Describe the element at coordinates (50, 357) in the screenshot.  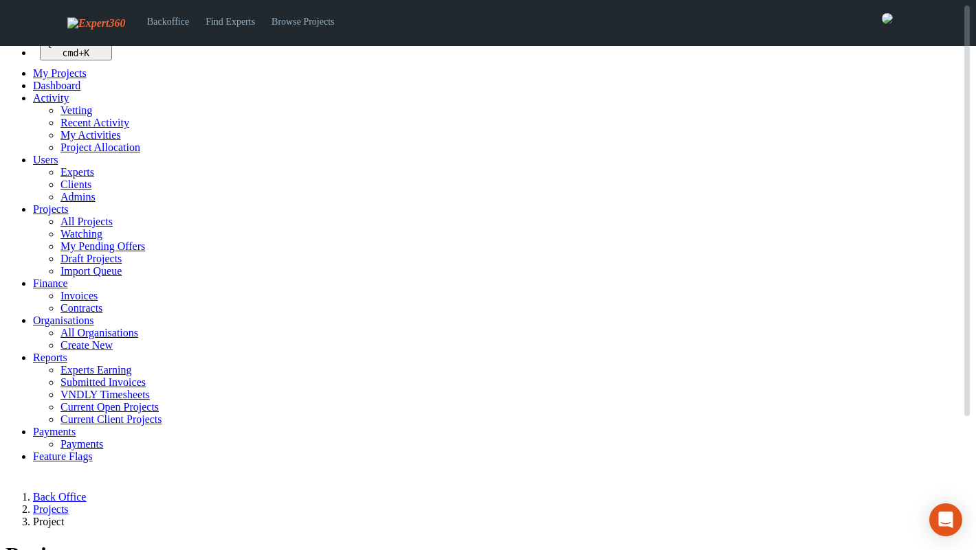
I see `a: Reports` at that location.